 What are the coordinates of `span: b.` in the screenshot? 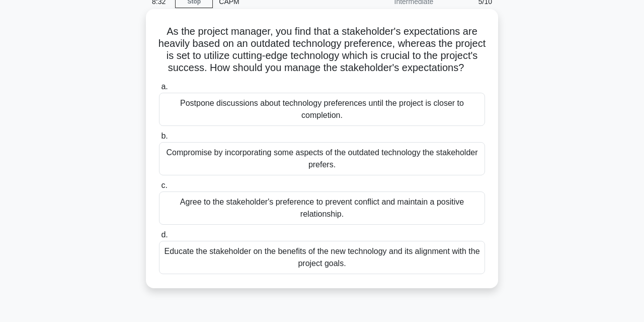 It's located at (164, 135).